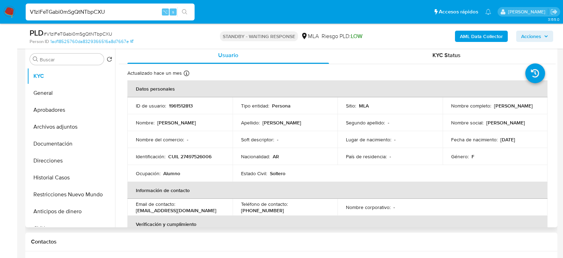  What do you see at coordinates (276, 156) in the screenshot?
I see `p: AR` at bounding box center [276, 156].